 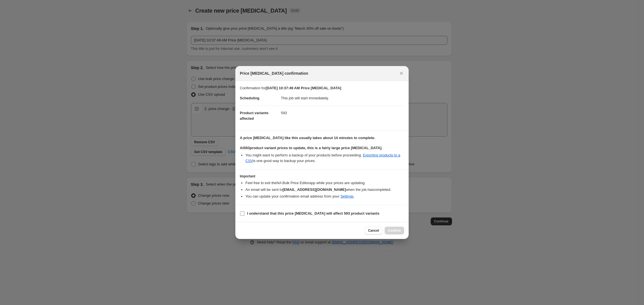 What do you see at coordinates (250, 98) in the screenshot?
I see `span: Scheduling` at bounding box center [250, 98].